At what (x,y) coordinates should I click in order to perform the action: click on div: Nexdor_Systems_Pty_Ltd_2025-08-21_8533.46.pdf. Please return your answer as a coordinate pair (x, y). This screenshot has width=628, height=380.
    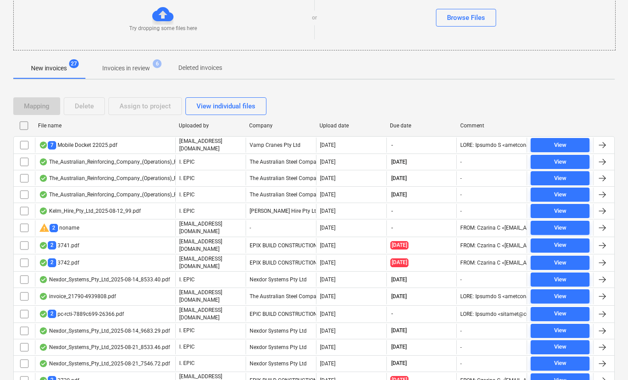
    Looking at the image, I should click on (104, 348).